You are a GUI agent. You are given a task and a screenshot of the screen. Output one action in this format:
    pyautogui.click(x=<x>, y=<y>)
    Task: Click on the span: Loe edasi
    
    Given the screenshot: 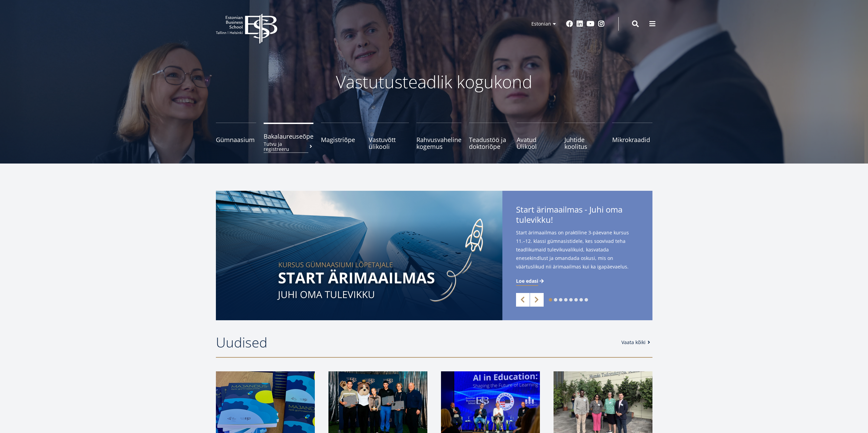 What is the action you would take?
    pyautogui.click(x=527, y=281)
    